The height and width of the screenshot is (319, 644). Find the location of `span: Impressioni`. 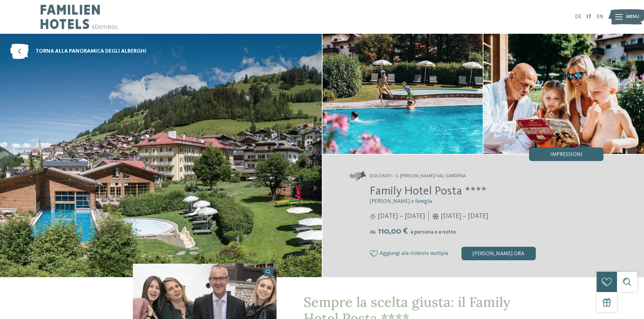

span: Impressioni is located at coordinates (566, 155).